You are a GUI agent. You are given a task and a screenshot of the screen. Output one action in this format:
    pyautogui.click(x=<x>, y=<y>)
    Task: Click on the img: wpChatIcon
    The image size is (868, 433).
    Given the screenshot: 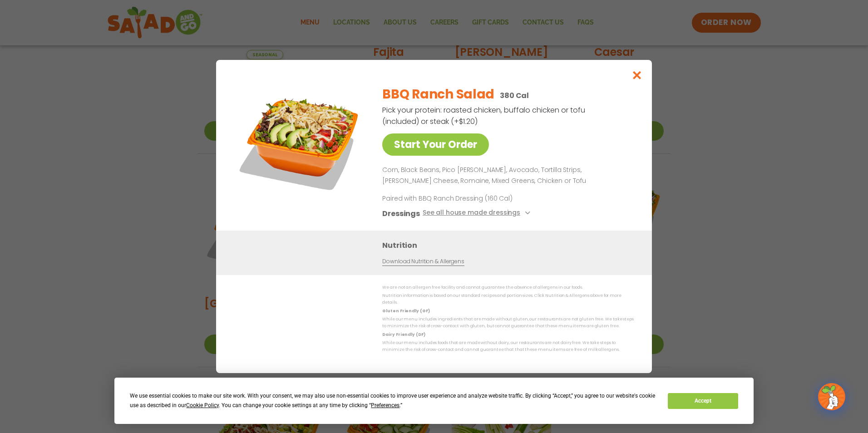 What is the action you would take?
    pyautogui.click(x=831, y=397)
    